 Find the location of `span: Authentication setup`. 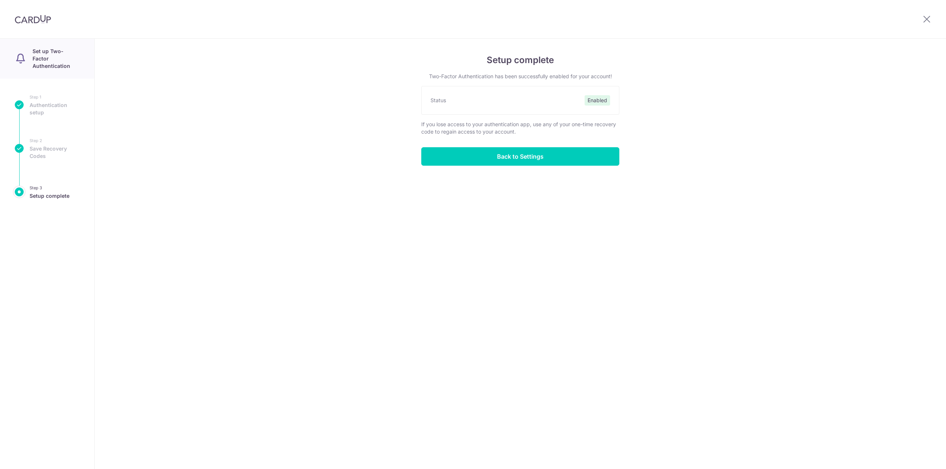

span: Authentication setup is located at coordinates (54, 109).